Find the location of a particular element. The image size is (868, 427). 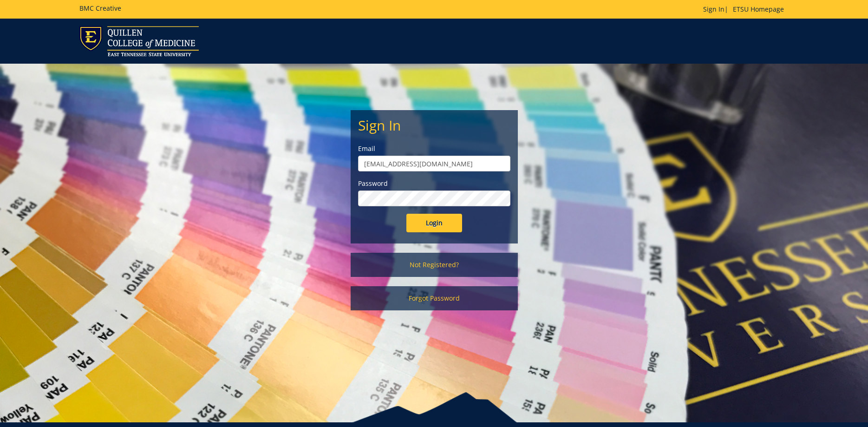

h5: BMC Creative is located at coordinates (100, 8).